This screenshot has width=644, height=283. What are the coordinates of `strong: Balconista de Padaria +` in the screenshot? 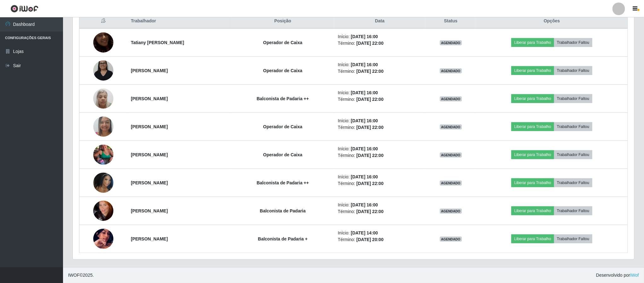 It's located at (283, 239).